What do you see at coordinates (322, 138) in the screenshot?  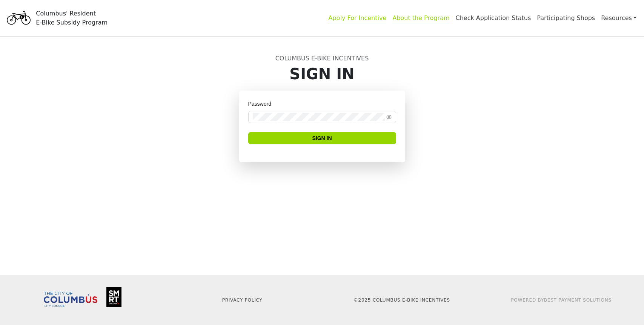 I see `span: Sign In` at bounding box center [322, 138].